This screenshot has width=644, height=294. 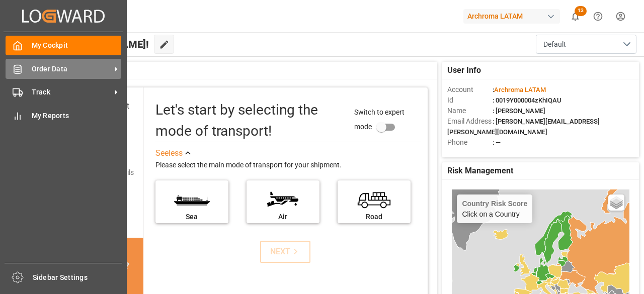 What do you see at coordinates (285, 252) in the screenshot?
I see `div: NEXT` at bounding box center [285, 252].